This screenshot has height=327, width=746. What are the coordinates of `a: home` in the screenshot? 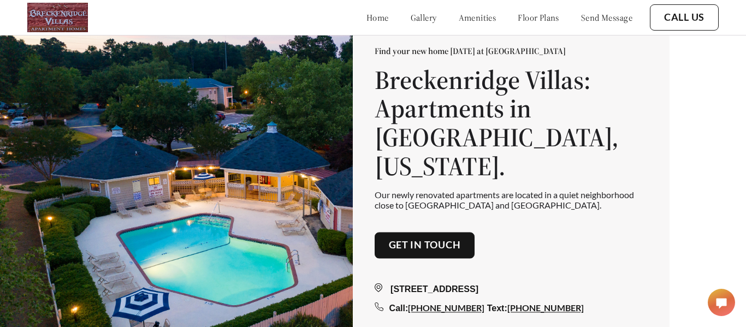 It's located at (377, 17).